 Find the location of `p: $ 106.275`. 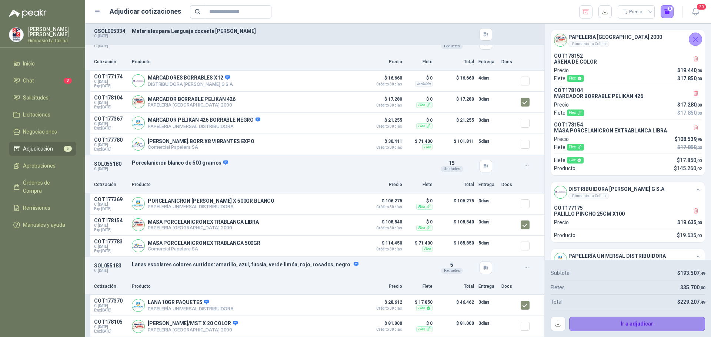

p: $ 106.275 is located at coordinates (456, 204).